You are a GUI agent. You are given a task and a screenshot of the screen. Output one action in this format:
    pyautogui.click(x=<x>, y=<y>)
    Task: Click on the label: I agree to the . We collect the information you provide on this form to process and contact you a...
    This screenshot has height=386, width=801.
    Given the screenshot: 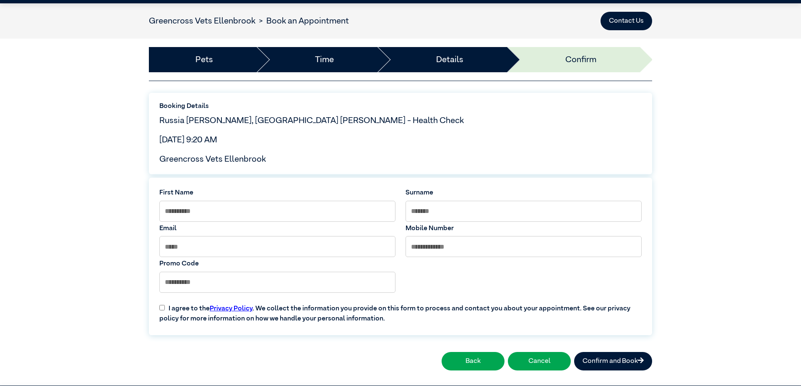 What is the action you would take?
    pyautogui.click(x=401, y=310)
    